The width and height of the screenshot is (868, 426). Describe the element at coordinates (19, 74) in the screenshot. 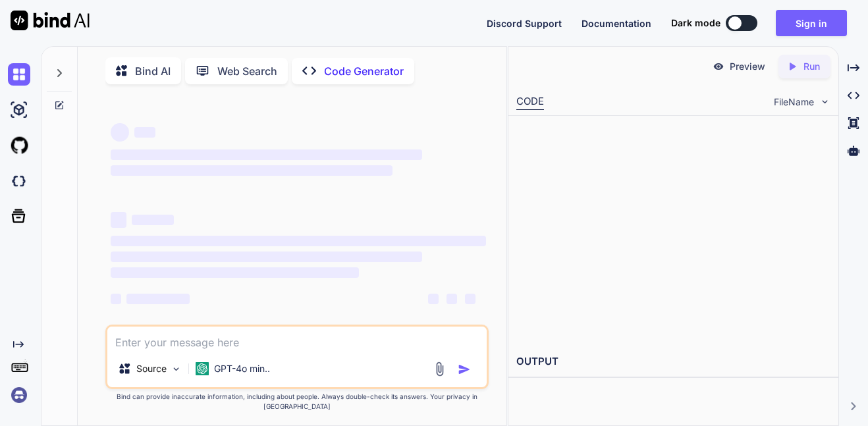

I see `img: chat` at that location.